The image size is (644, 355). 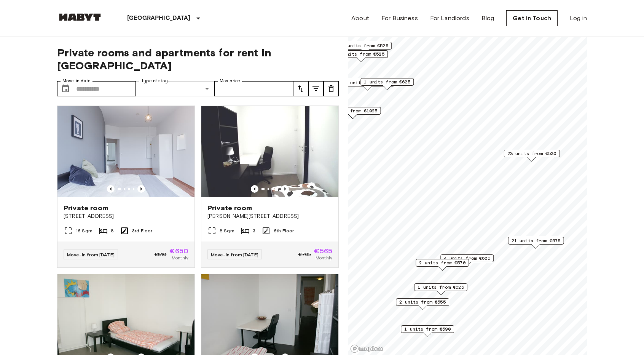 What do you see at coordinates (442, 263) in the screenshot?
I see `span: 2 units from €570` at bounding box center [442, 263].